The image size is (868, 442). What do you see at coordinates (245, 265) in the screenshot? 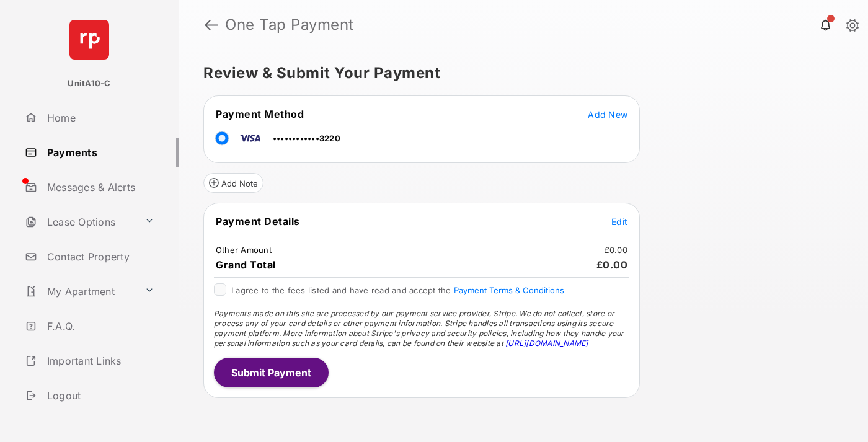
I see `span: Grand Total` at bounding box center [245, 265].